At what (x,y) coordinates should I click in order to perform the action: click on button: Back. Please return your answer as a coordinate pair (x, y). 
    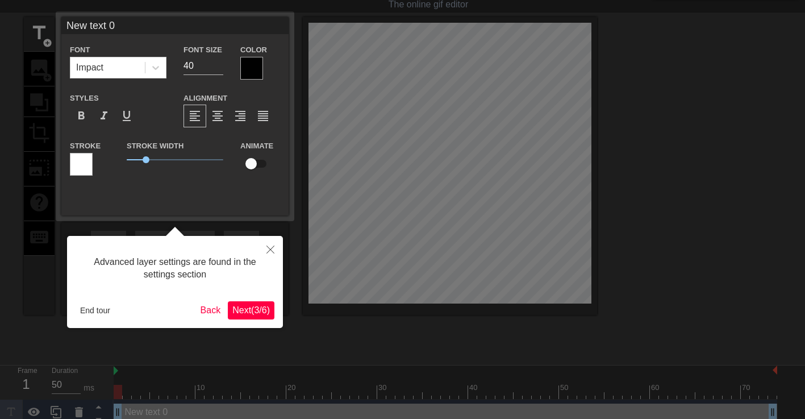
    Looking at the image, I should click on (211, 310).